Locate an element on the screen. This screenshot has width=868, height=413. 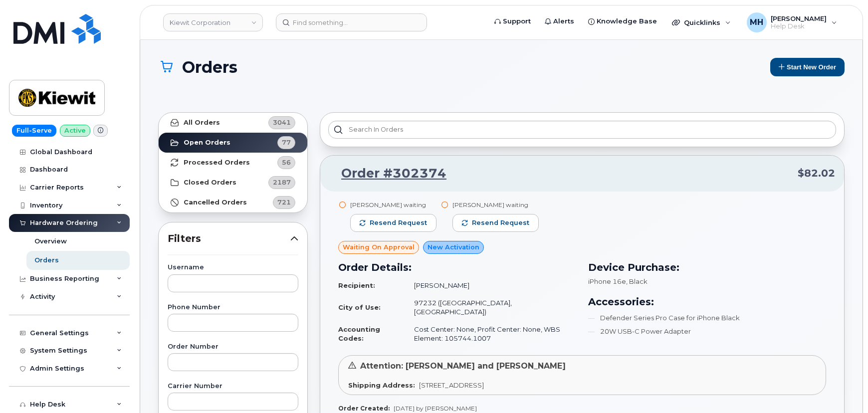
span: 721 is located at coordinates (284, 202).